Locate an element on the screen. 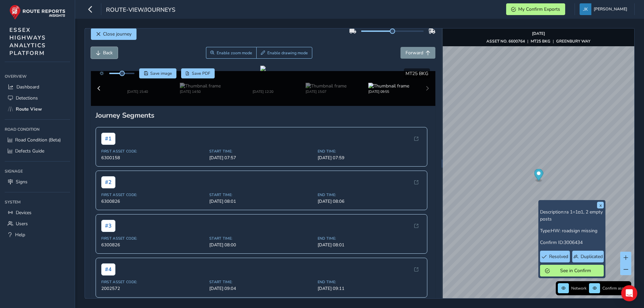 The height and width of the screenshot is (308, 644). div: Overview is located at coordinates (37, 76).